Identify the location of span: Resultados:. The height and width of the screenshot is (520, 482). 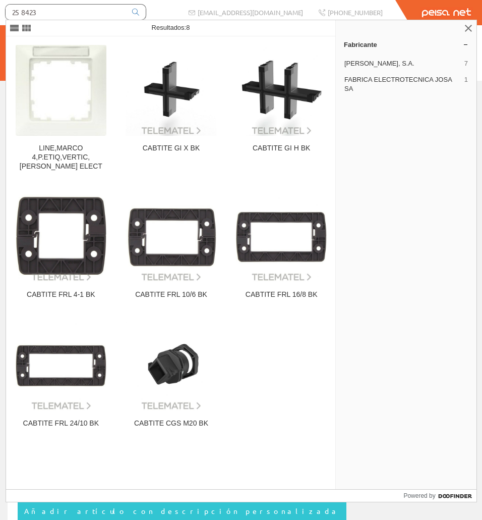
(171, 27).